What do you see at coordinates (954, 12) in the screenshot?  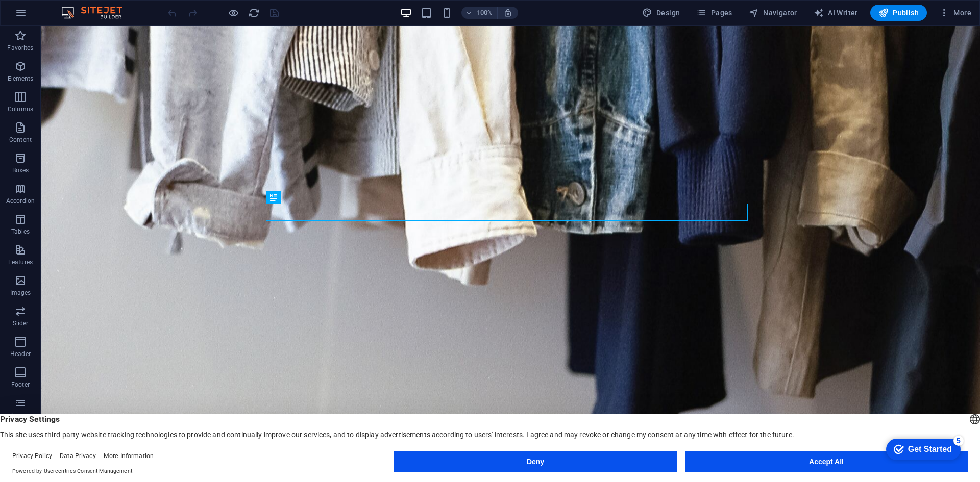 I see `button: More` at bounding box center [954, 12].